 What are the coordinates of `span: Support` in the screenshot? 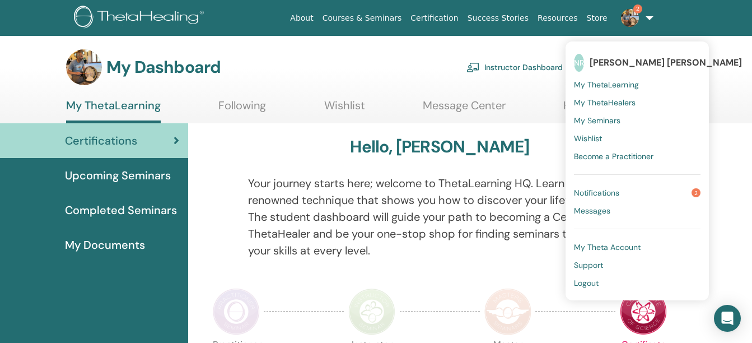 It's located at (589, 265).